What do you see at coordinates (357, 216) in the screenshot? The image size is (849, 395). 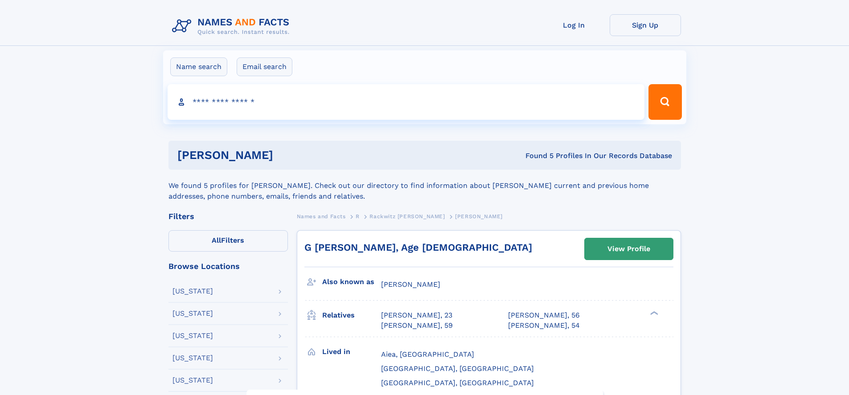 I see `span: R` at bounding box center [357, 216].